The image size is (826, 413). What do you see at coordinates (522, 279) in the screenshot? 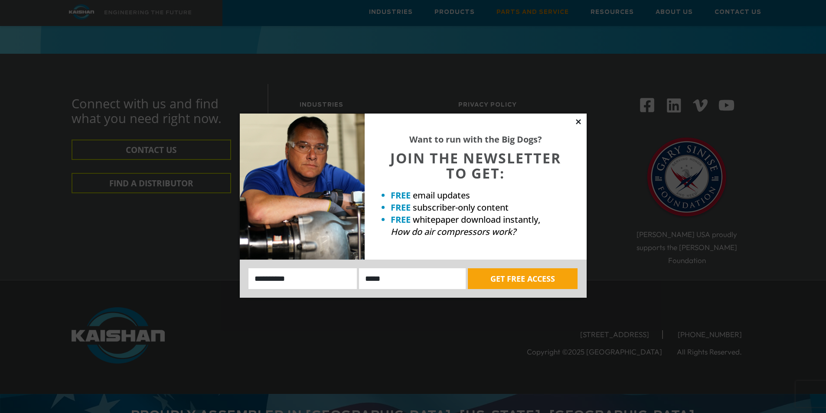
I see `button: GET FREE ACCESS` at bounding box center [522, 279].